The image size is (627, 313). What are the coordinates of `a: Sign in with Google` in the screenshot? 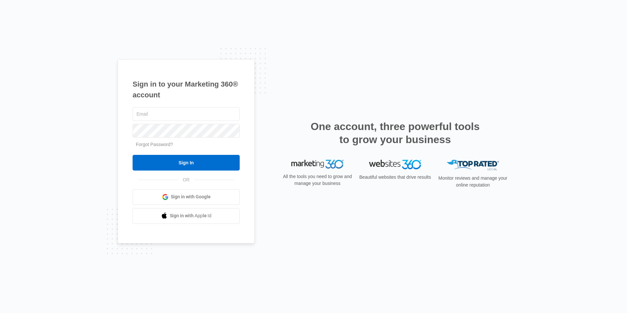 It's located at (186, 197).